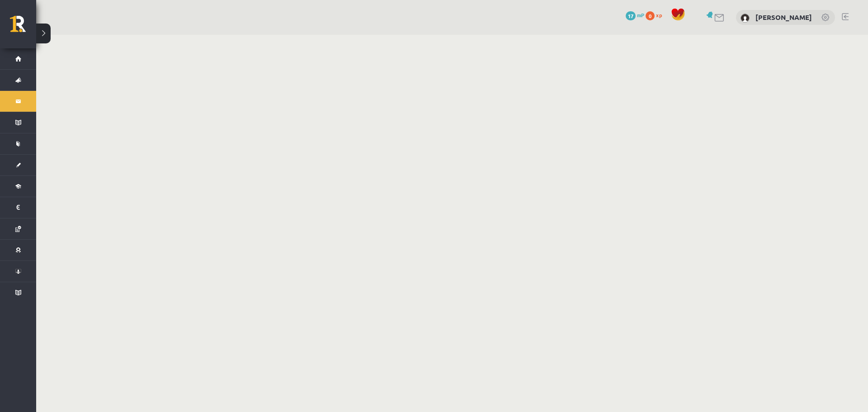  I want to click on a: 17 mP, so click(634, 15).